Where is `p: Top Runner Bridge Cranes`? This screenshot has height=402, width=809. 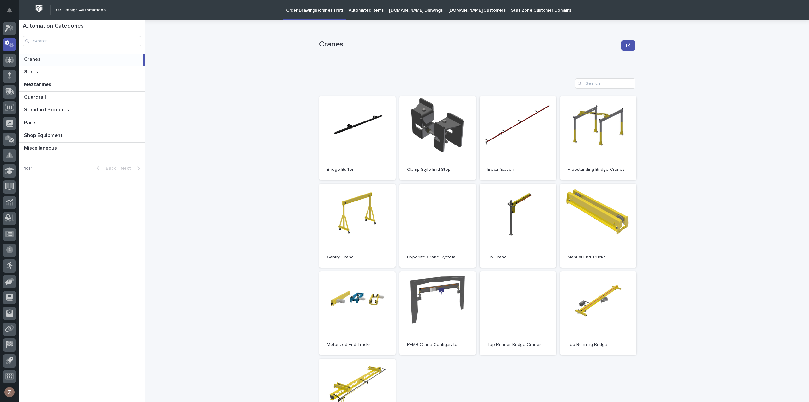
p: Top Runner Bridge Cranes is located at coordinates (518, 345).